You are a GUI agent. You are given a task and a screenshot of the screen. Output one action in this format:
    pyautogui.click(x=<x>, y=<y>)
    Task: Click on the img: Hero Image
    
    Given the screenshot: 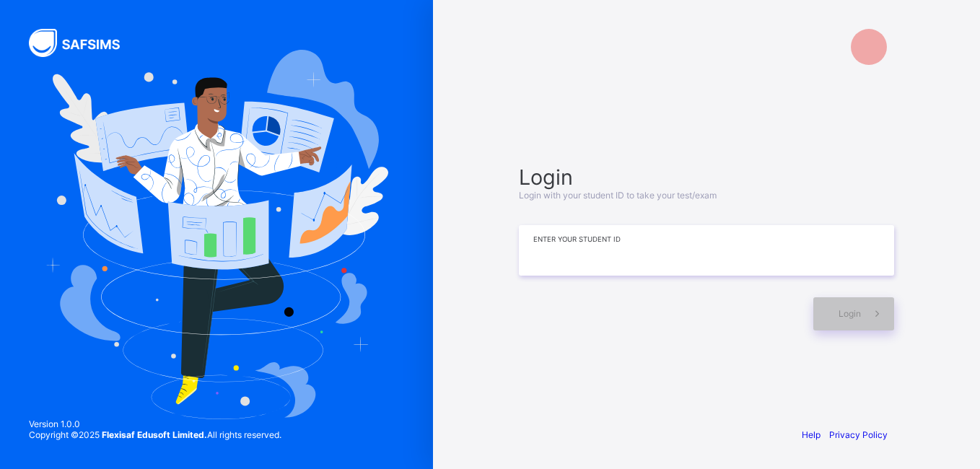 What is the action you would take?
    pyautogui.click(x=216, y=235)
    